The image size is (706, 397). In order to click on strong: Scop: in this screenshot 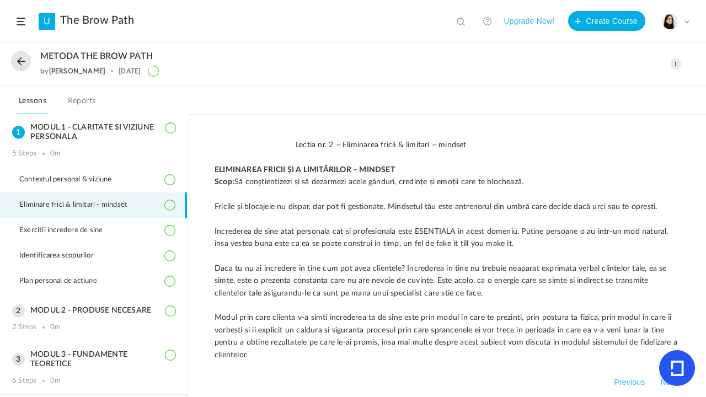, I will do `click(224, 182)`.